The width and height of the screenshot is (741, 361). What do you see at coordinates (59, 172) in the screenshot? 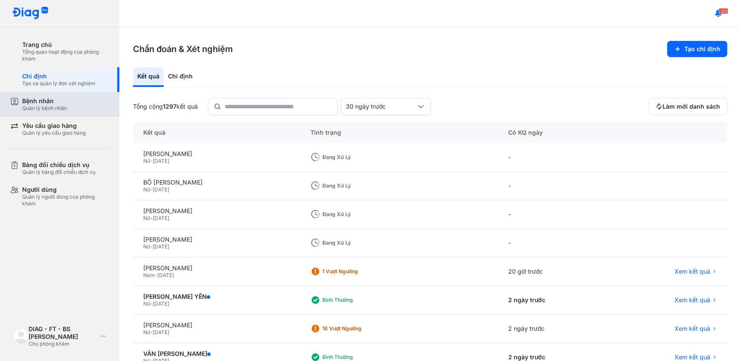
I see `div: Quản lý bảng đối chiếu dịch vụ` at bounding box center [59, 172].